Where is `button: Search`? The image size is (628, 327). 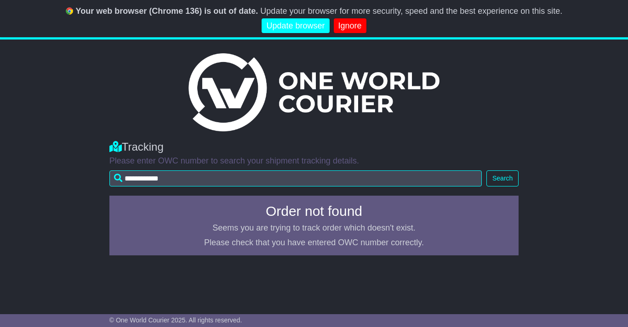 button: Search is located at coordinates (502, 178).